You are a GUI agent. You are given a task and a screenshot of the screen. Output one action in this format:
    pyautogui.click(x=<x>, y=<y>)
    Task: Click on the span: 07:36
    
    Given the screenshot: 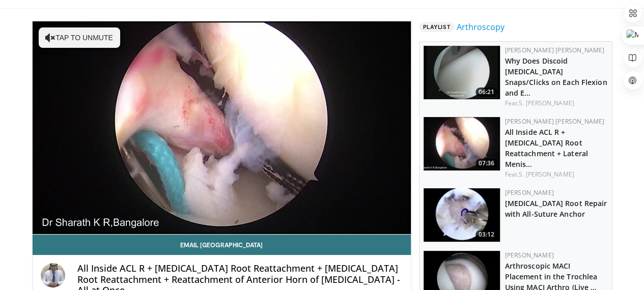 What is the action you would take?
    pyautogui.click(x=486, y=164)
    